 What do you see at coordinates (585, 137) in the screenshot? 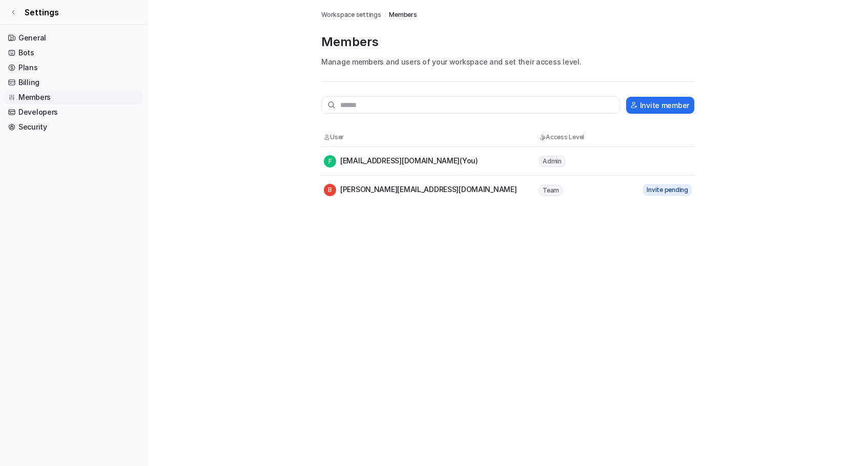
I see `th: Access Level` at bounding box center [585, 137].